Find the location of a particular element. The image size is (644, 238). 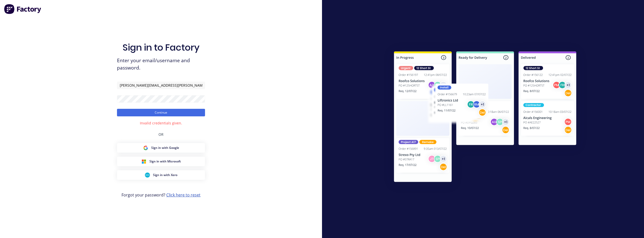

img: Xero Sign in is located at coordinates (148, 175).